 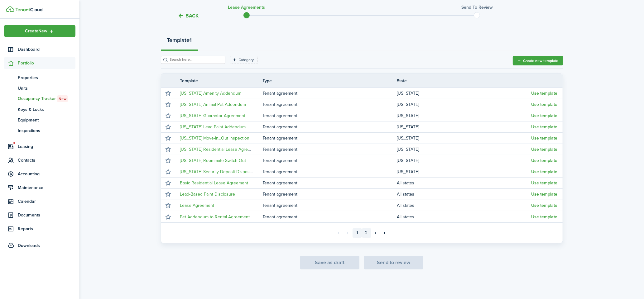 What do you see at coordinates (40, 110) in the screenshot?
I see `a: Keys & Locks` at bounding box center [40, 110].